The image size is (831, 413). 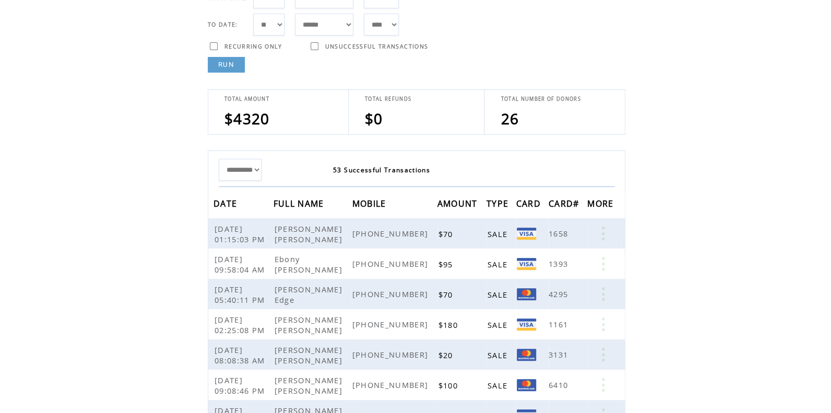 I want to click on span: 53 Successful Transactions, so click(x=382, y=170).